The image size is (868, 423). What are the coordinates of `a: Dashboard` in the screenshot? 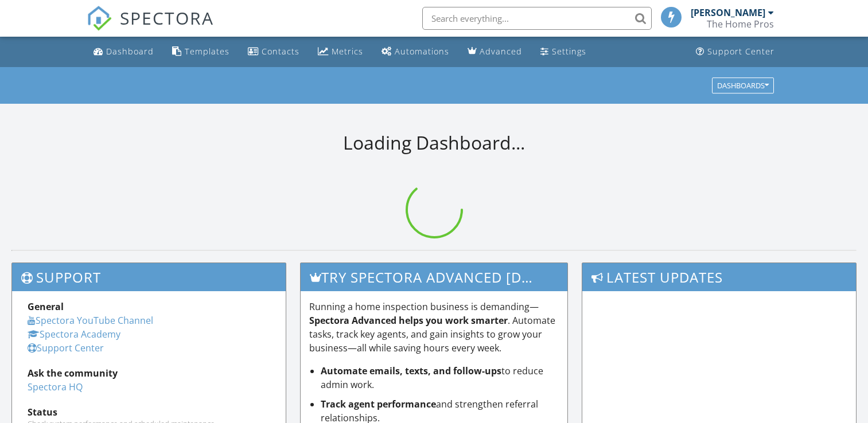 It's located at (124, 51).